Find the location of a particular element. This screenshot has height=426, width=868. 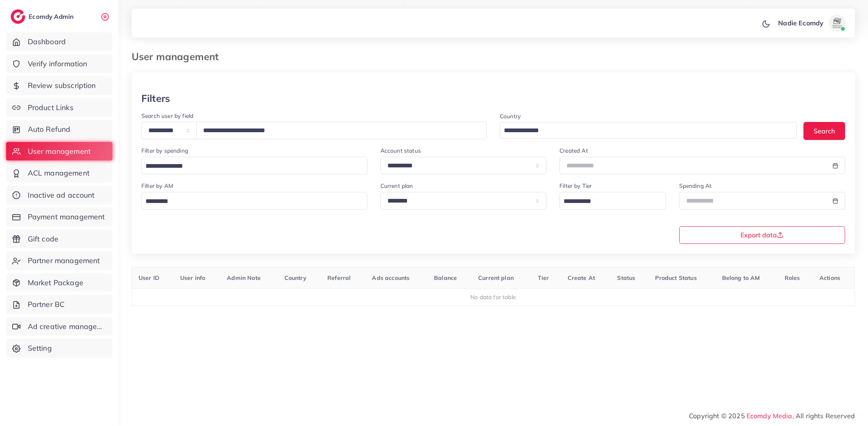

a: Product Links is located at coordinates (59, 107).